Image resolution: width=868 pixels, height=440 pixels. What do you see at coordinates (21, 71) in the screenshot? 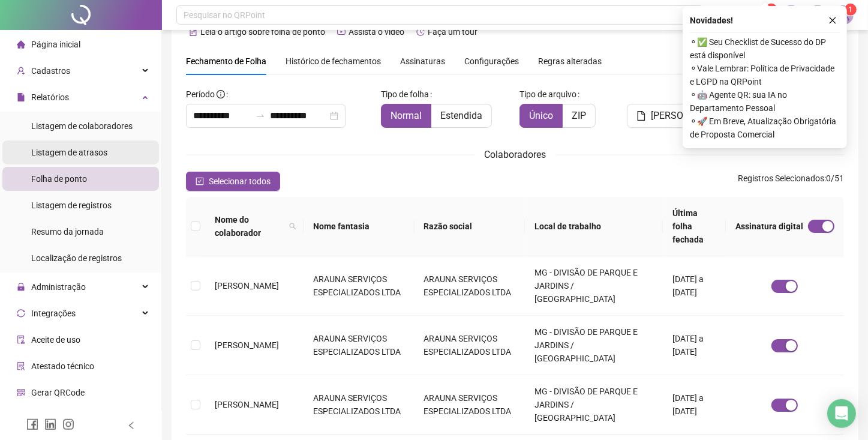
I see `span: user-add` at bounding box center [21, 71].